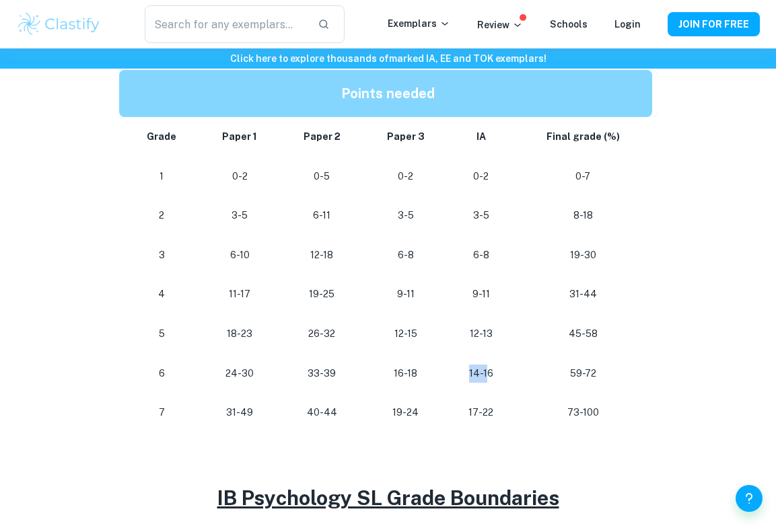 Image resolution: width=776 pixels, height=532 pixels. Describe the element at coordinates (58, 24) in the screenshot. I see `img: Clastify logo` at that location.